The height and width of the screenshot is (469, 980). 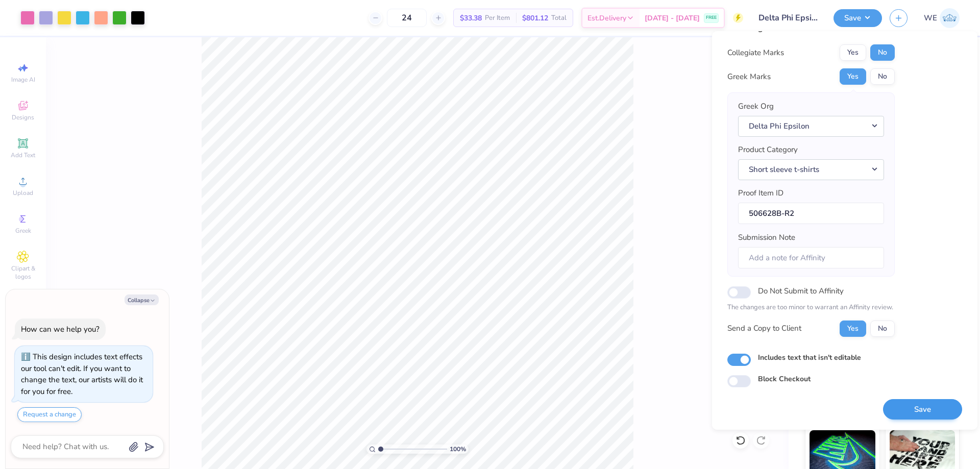 What do you see at coordinates (23, 117) in the screenshot?
I see `span: Designs` at bounding box center [23, 117].